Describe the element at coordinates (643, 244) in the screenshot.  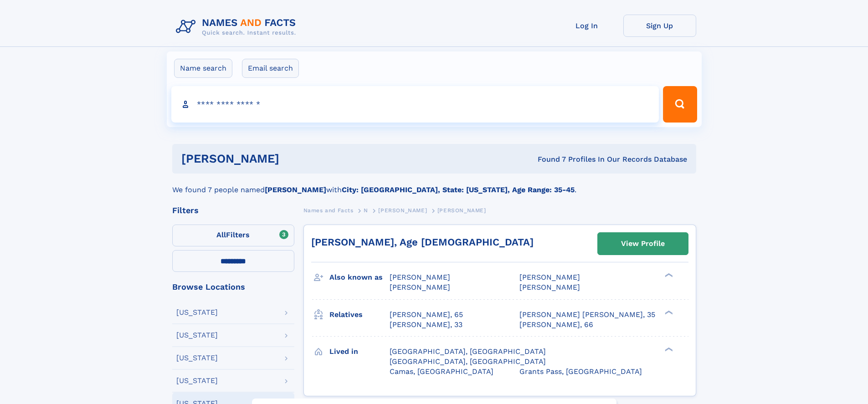
I see `a: View Profile` at that location.